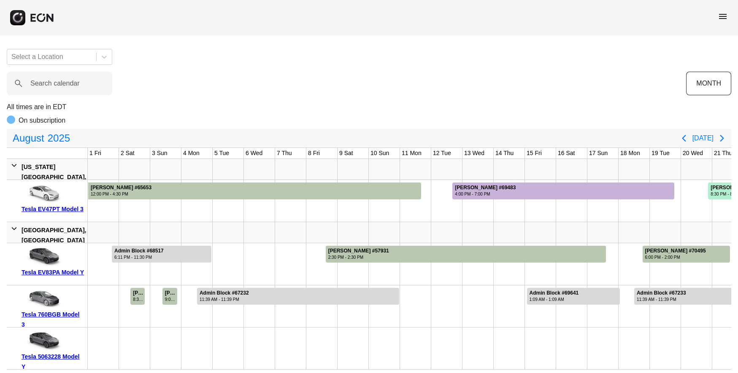 Image resolution: width=738 pixels, height=373 pixels. Describe the element at coordinates (411, 153) in the screenshot. I see `div: 11 Mon` at that location.